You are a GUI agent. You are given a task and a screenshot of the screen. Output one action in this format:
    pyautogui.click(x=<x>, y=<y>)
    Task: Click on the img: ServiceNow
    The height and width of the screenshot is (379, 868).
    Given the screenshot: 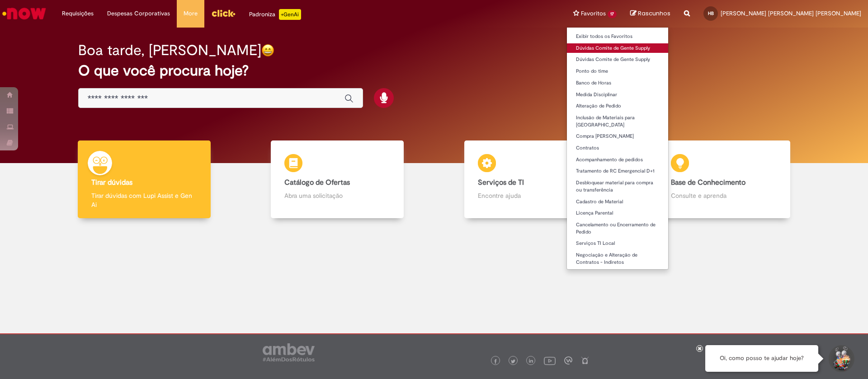 What is the action you would take?
    pyautogui.click(x=24, y=14)
    